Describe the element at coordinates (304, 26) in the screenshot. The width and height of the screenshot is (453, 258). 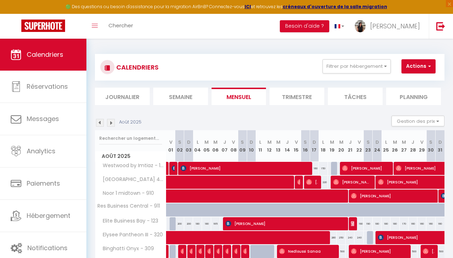
I see `button: Besoin d'aide ?` at that location.